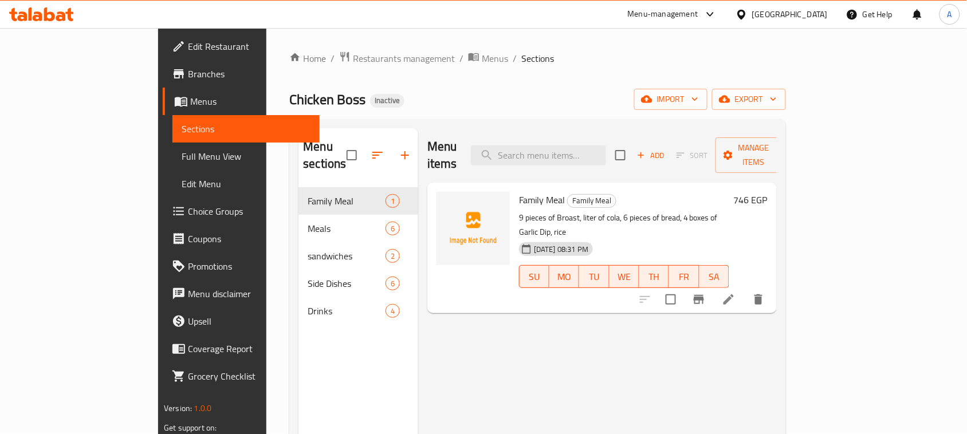 This screenshot has width=967, height=434. I want to click on div: Drinks4, so click(358, 311).